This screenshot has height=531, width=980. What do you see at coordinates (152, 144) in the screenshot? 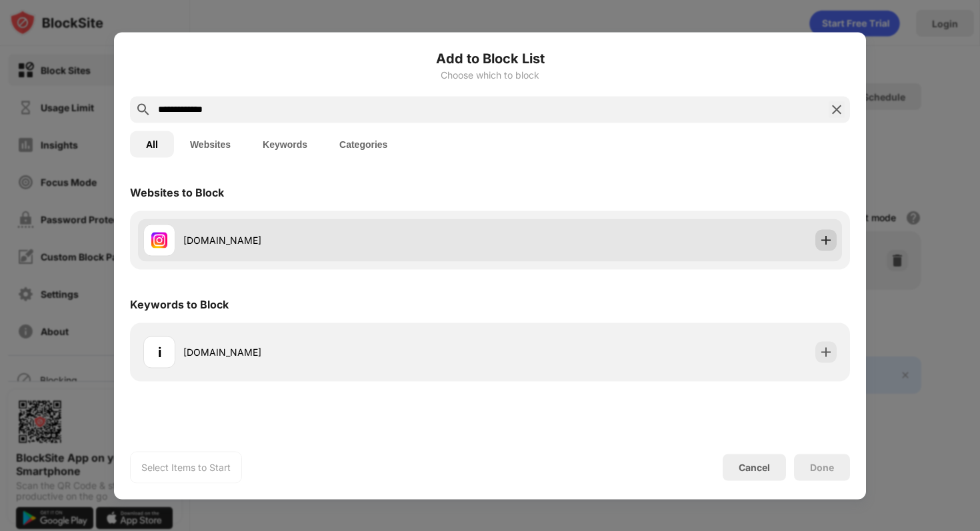
I see `button: All` at bounding box center [152, 144].